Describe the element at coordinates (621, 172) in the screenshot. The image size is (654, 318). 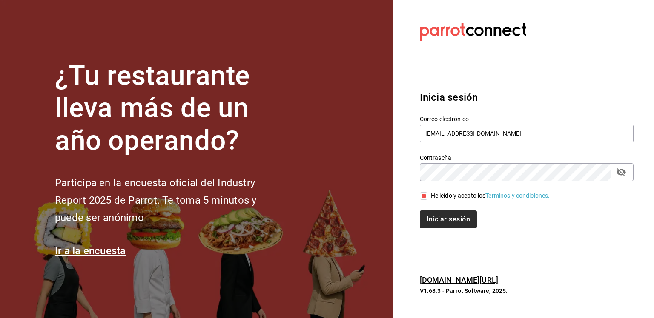
I see `button: passwordField` at that location.